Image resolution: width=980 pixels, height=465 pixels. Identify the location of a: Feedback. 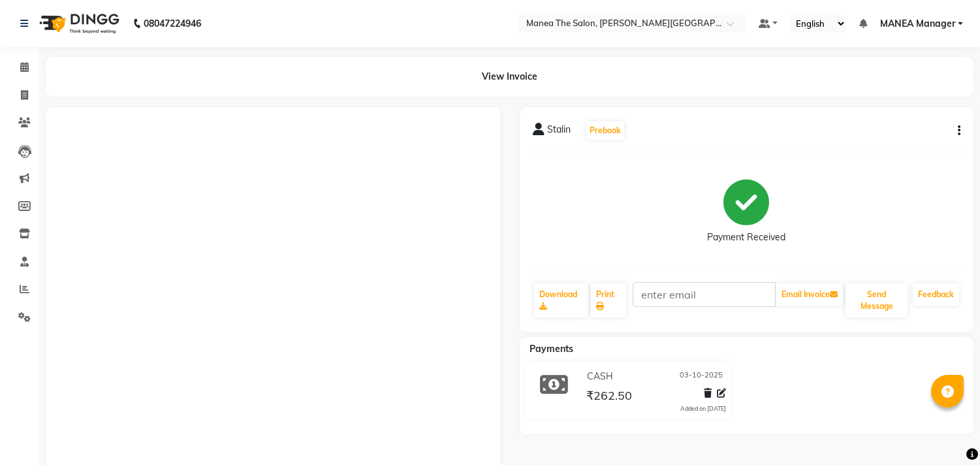
(935, 294).